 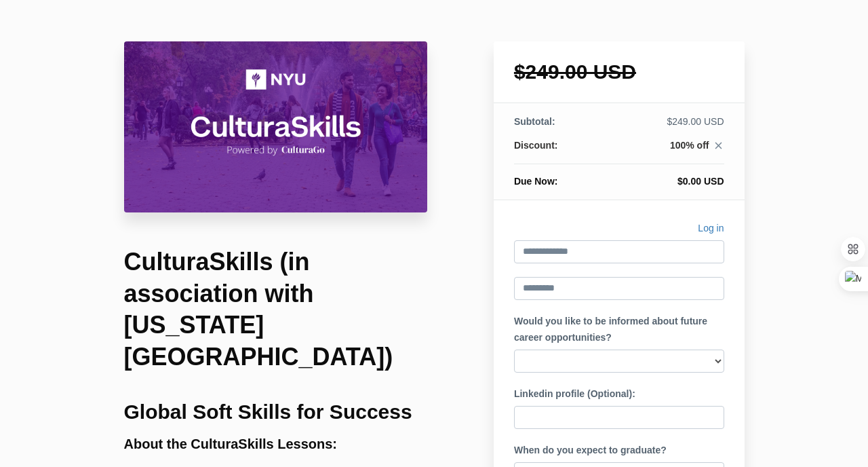 I want to click on label: When do you expect to graduate?, so click(x=590, y=450).